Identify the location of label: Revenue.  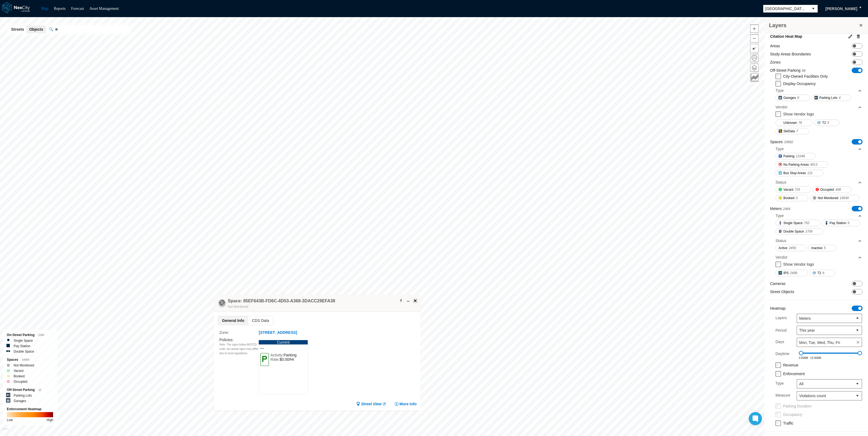
(790, 365).